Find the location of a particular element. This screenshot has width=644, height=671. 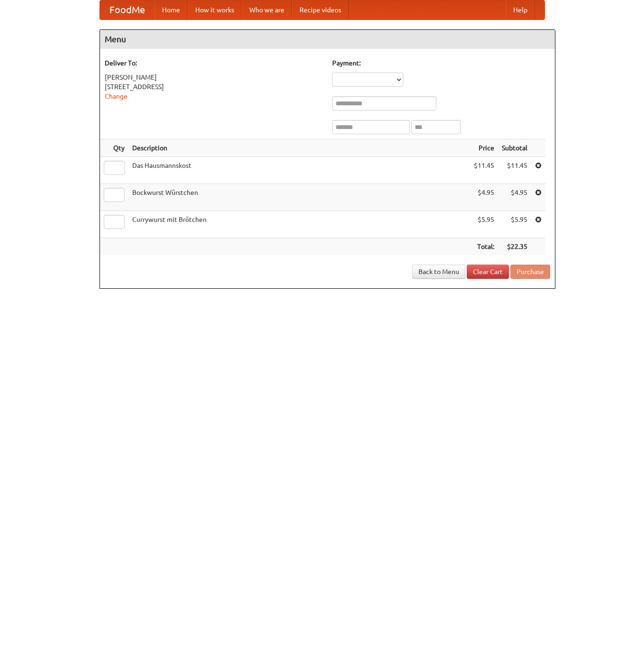

a: How it works is located at coordinates (215, 10).